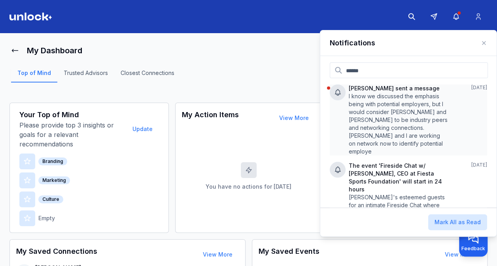 The image size is (497, 266). I want to click on button: Provide feedback, so click(473, 243).